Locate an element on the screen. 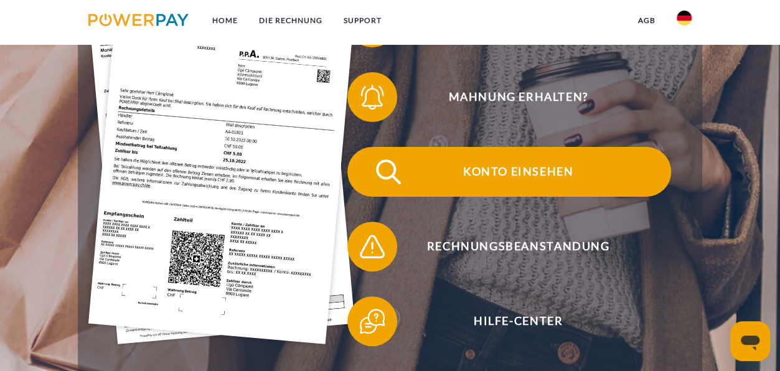 This screenshot has width=780, height=371. img: qb_search.svg is located at coordinates (388, 172).